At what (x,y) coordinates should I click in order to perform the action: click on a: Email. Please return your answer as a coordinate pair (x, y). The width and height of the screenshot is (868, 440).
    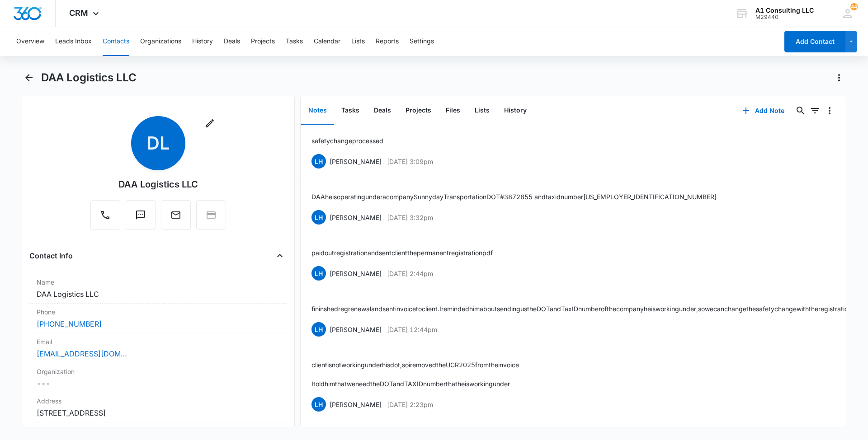
    Looking at the image, I should click on (176, 218).